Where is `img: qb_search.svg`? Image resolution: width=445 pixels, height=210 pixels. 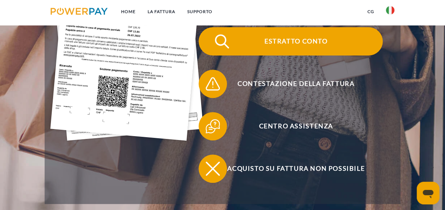
img: qb_search.svg is located at coordinates (222, 41).